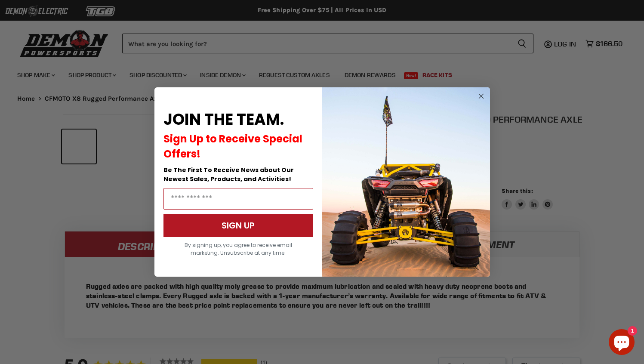 This screenshot has width=644, height=364. Describe the element at coordinates (238, 225) in the screenshot. I see `button: SIGN UP` at that location.